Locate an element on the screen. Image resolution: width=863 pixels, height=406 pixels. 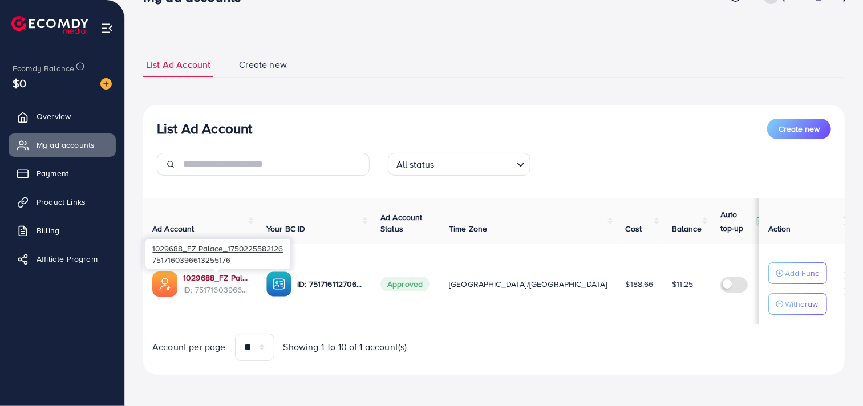
span: Ecomdy Balance is located at coordinates (43, 68).